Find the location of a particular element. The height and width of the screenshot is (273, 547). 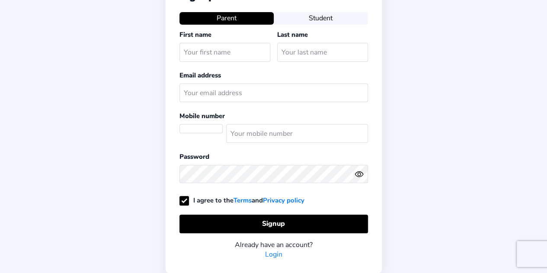

label: I agree to the and is located at coordinates (242, 200).